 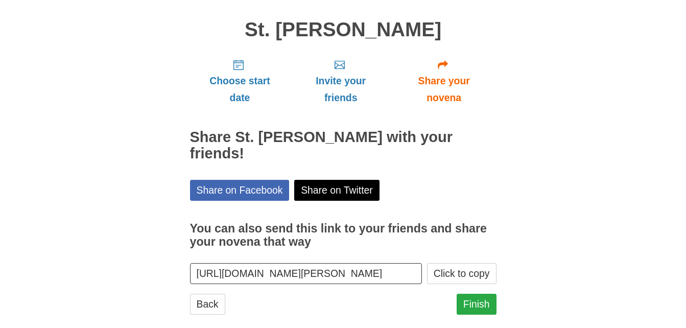 What do you see at coordinates (240, 81) in the screenshot?
I see `a: Choose start date` at bounding box center [240, 81].